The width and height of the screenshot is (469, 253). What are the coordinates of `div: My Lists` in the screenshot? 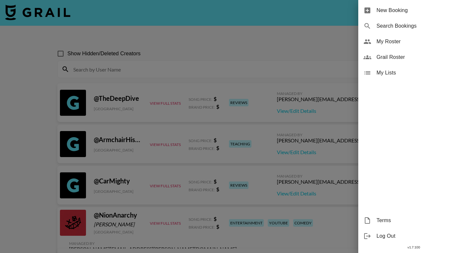 It's located at (413, 73).